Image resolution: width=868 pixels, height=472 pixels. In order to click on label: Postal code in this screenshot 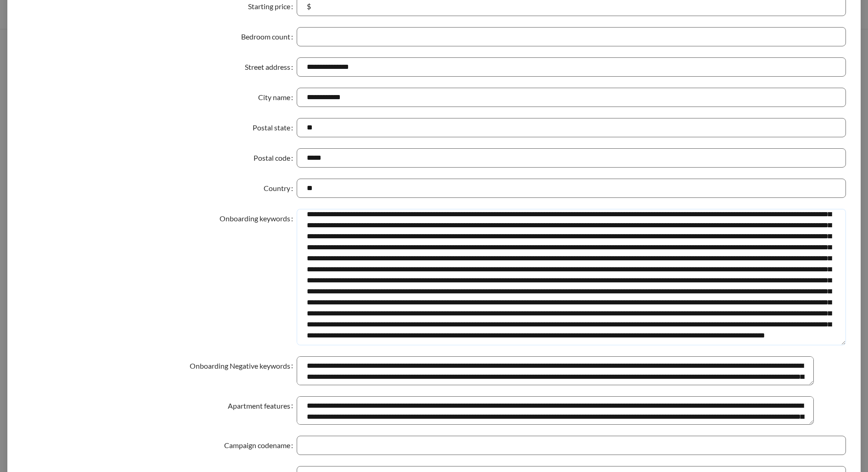, I will do `click(275, 158)`.